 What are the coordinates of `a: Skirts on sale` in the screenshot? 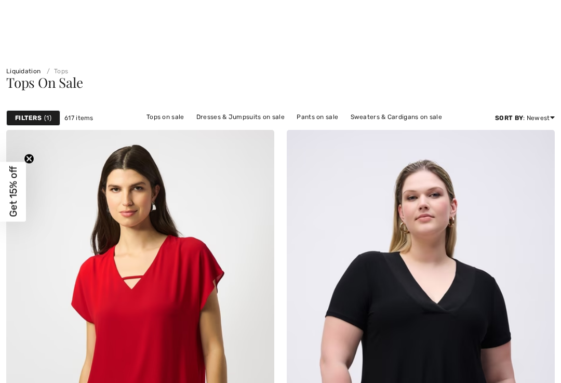 It's located at (305, 130).